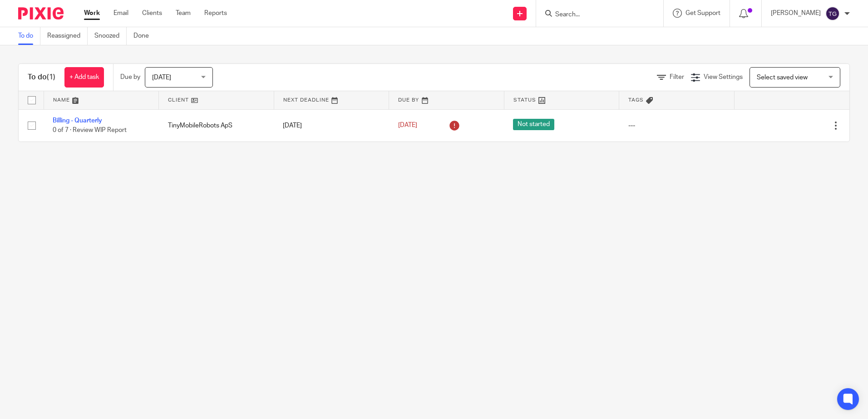 The height and width of the screenshot is (419, 868). What do you see at coordinates (636, 100) in the screenshot?
I see `span: Tags` at bounding box center [636, 100].